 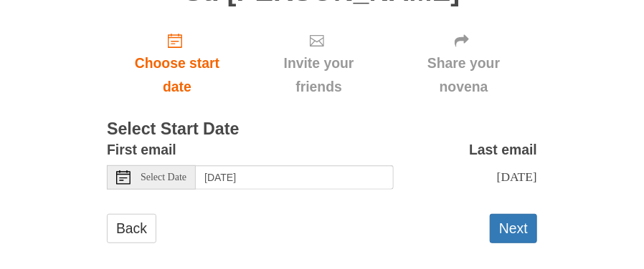 I want to click on a: Choose start date, so click(x=177, y=63).